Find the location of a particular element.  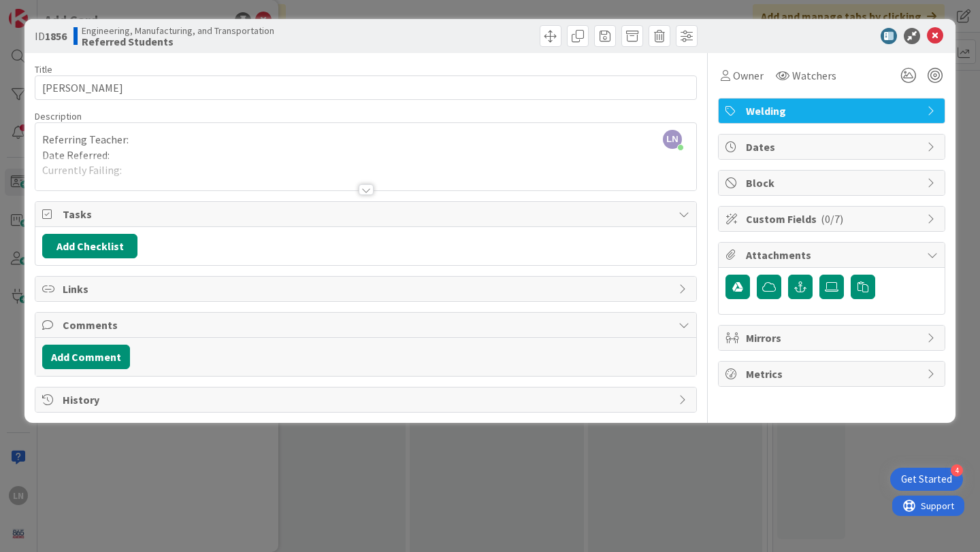

span: Block is located at coordinates (833, 183).